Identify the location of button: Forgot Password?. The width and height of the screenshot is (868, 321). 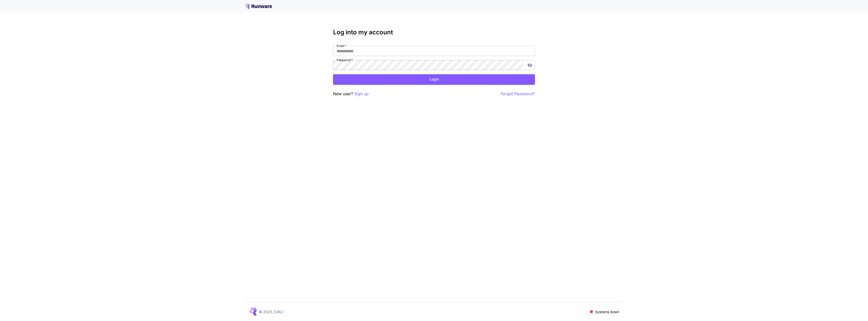
(518, 94).